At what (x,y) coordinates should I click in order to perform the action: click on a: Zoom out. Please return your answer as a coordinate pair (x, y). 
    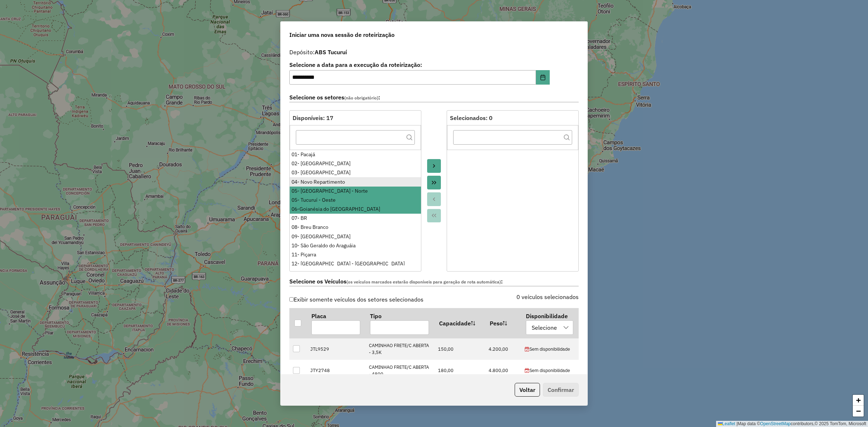
    Looking at the image, I should click on (858, 411).